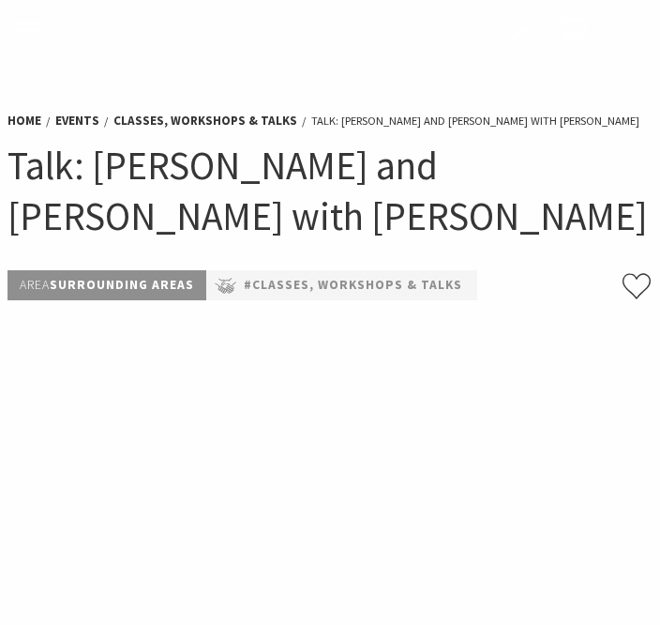 This screenshot has height=625, width=660. Describe the element at coordinates (205, 121) in the screenshot. I see `a: Classes, Workshops & Talks` at that location.